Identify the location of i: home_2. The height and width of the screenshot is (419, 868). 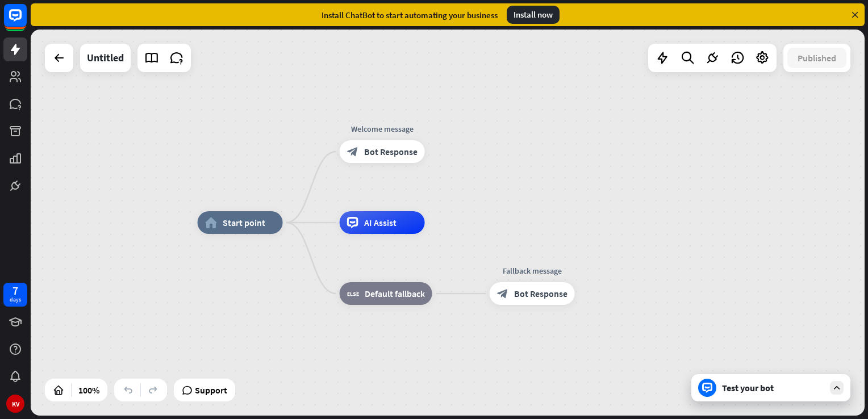
(211, 223).